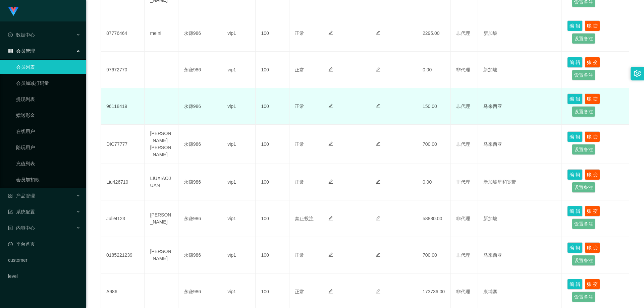 This screenshot has height=308, width=644. What do you see at coordinates (22, 227) in the screenshot?
I see `span: 内容中心` at bounding box center [22, 227].